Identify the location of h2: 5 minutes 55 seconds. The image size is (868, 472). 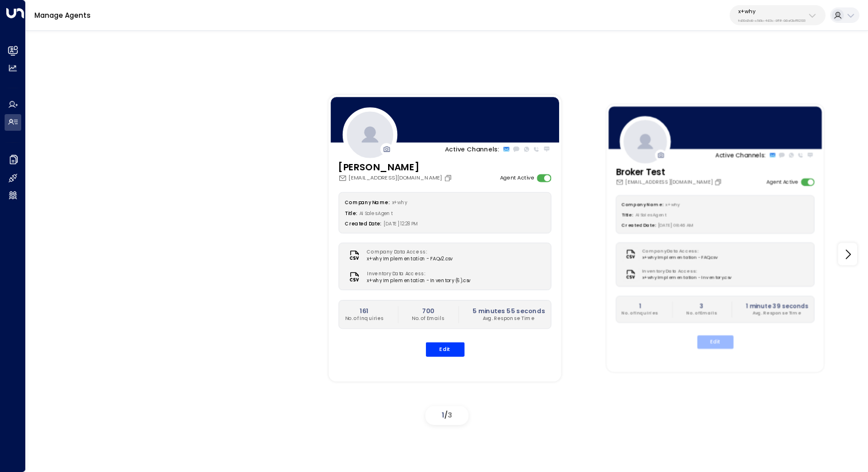
(508, 310).